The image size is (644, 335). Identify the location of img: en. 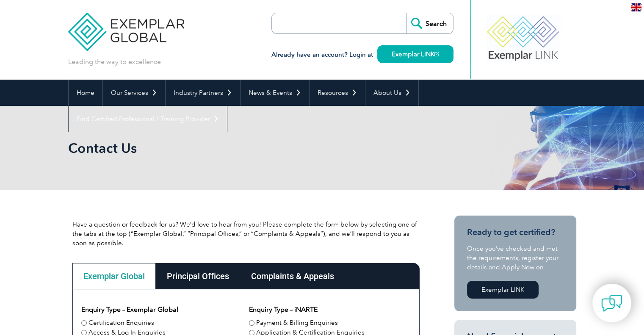
(636, 7).